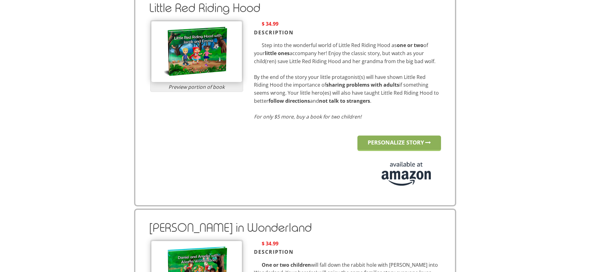 This screenshot has height=272, width=590. I want to click on i: For only $5 more, buy a book for two children!, so click(308, 117).